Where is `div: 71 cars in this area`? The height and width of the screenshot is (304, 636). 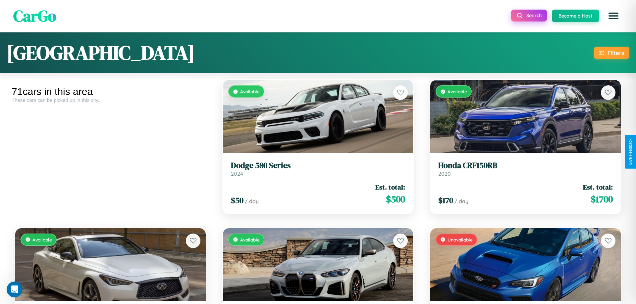
div: 71 cars in this area is located at coordinates (110, 92).